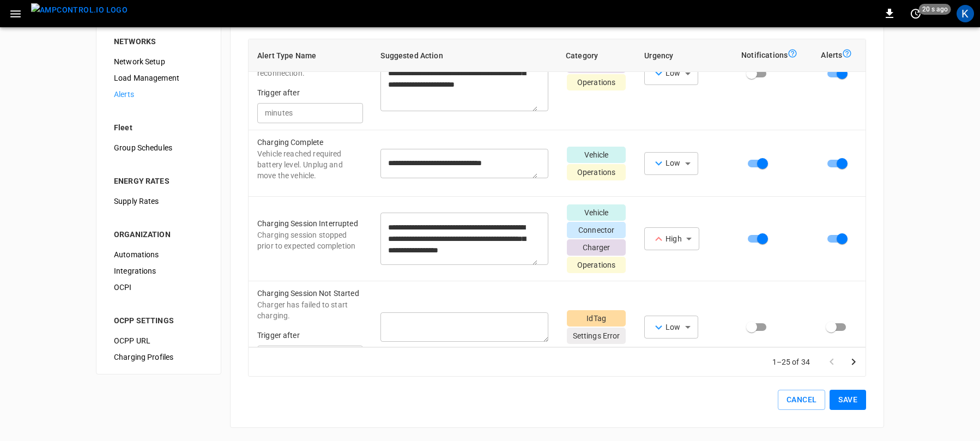  Describe the element at coordinates (159, 201) in the screenshot. I see `span: Supply Rates` at that location.